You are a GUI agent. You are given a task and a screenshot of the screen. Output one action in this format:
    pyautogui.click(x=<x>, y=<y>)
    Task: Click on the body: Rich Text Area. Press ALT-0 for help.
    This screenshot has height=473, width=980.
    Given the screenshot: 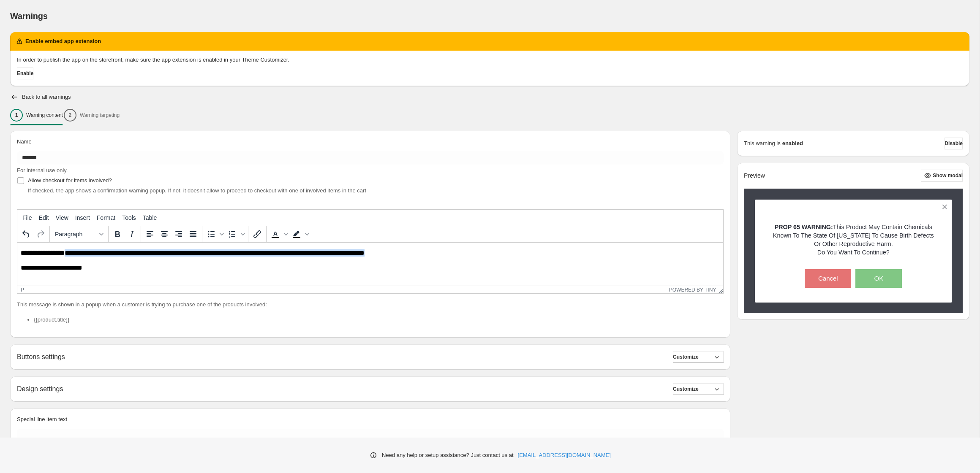 What is the action you would take?
    pyautogui.click(x=353, y=18)
    